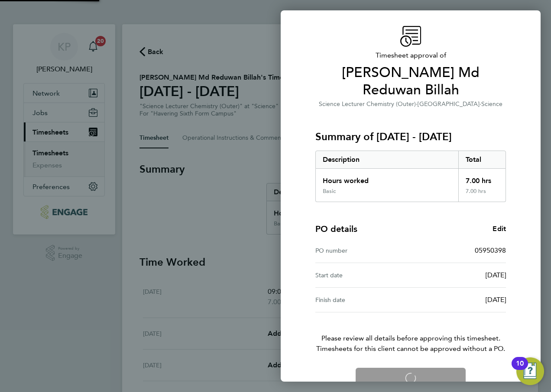  Describe the element at coordinates (387, 160) in the screenshot. I see `div: Description` at that location.